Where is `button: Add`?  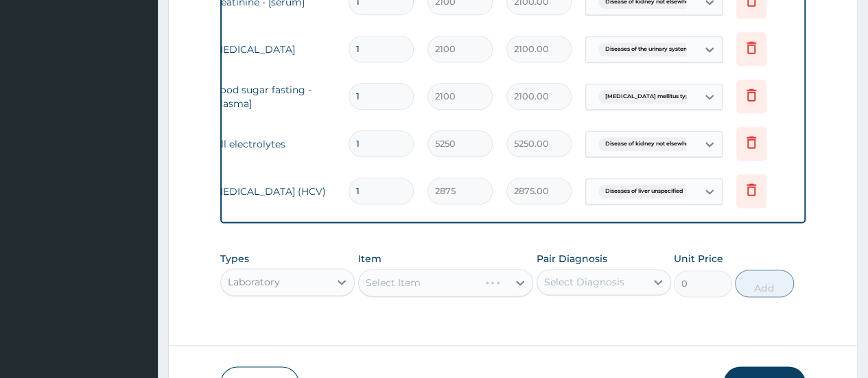 button: Add is located at coordinates (763, 283).